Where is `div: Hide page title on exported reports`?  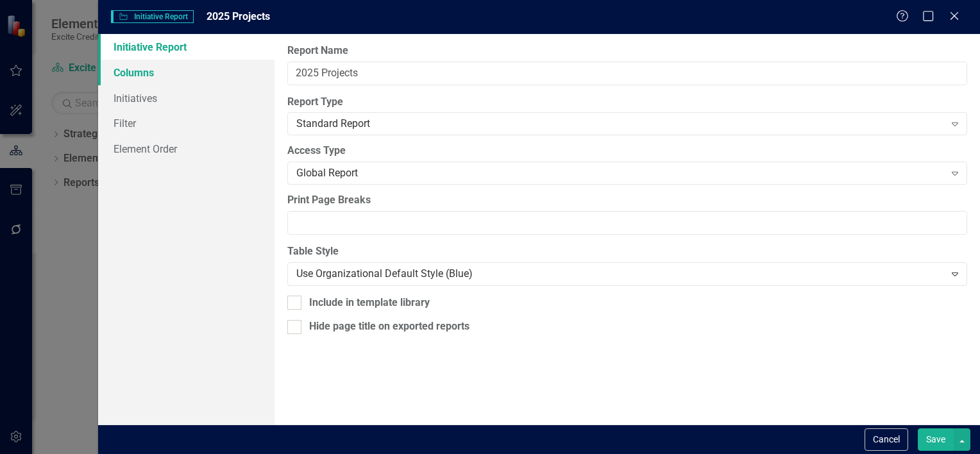 div: Hide page title on exported reports is located at coordinates (389, 327).